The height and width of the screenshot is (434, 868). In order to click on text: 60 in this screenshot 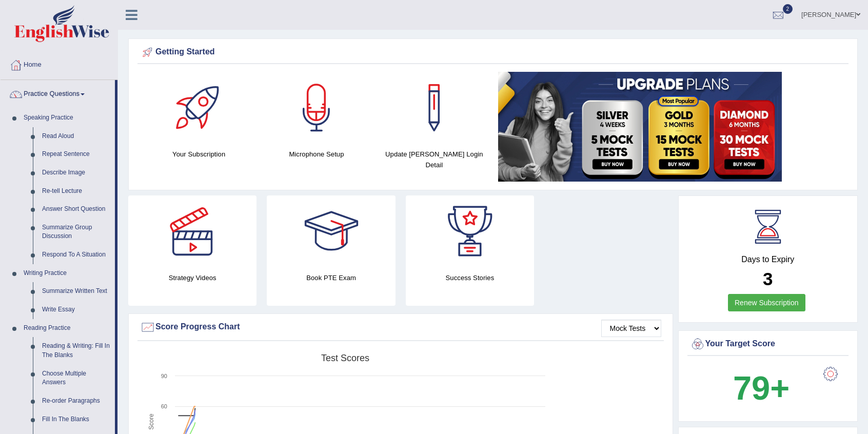, I will do `click(164, 406)`.